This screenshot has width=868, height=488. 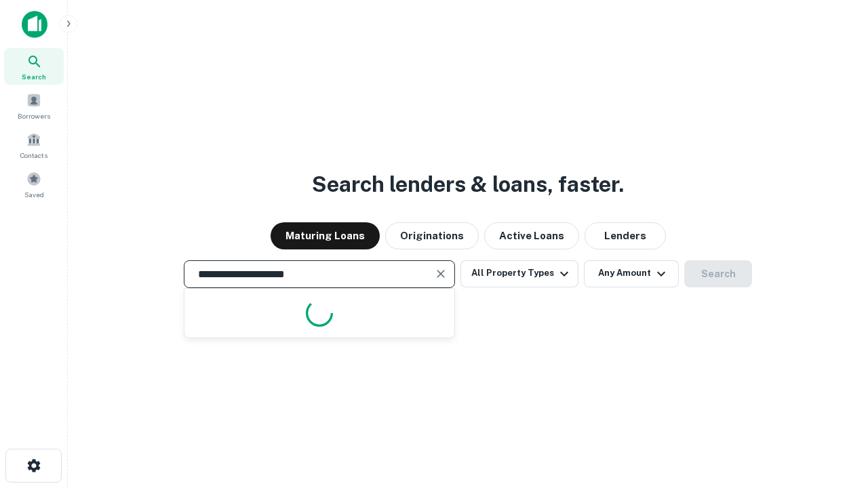 What do you see at coordinates (625, 236) in the screenshot?
I see `button: Lenders` at bounding box center [625, 236].